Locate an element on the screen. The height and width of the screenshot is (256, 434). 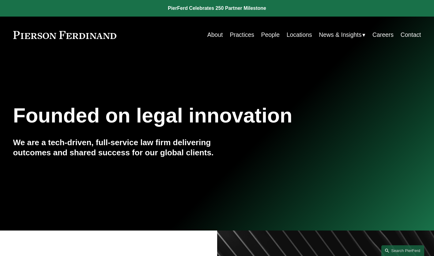
span: News & Insights is located at coordinates (340, 35).